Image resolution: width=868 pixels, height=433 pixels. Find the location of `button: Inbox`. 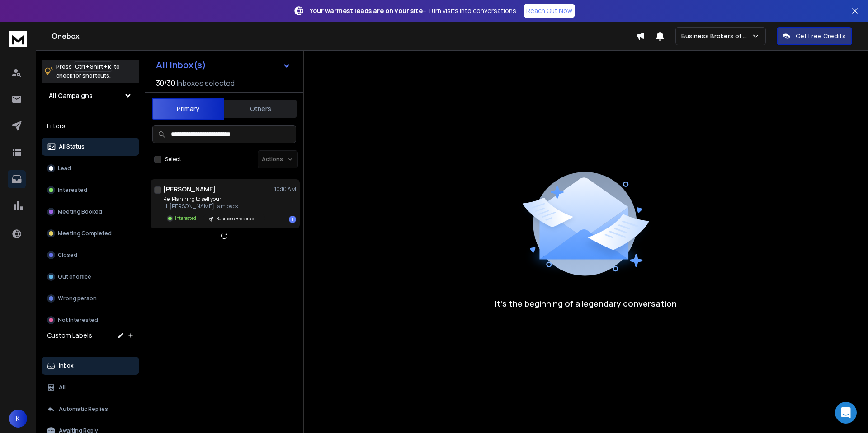

button: Inbox is located at coordinates (91, 366).